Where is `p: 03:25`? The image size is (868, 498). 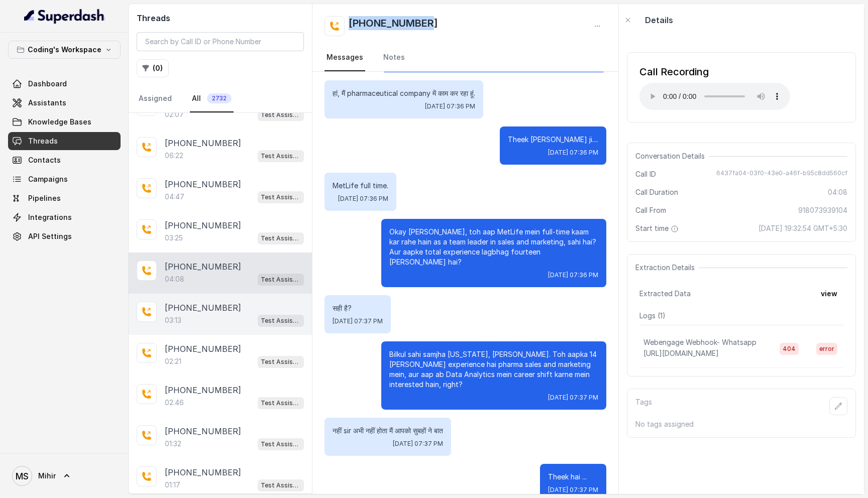
p: 03:25 is located at coordinates (174, 238).